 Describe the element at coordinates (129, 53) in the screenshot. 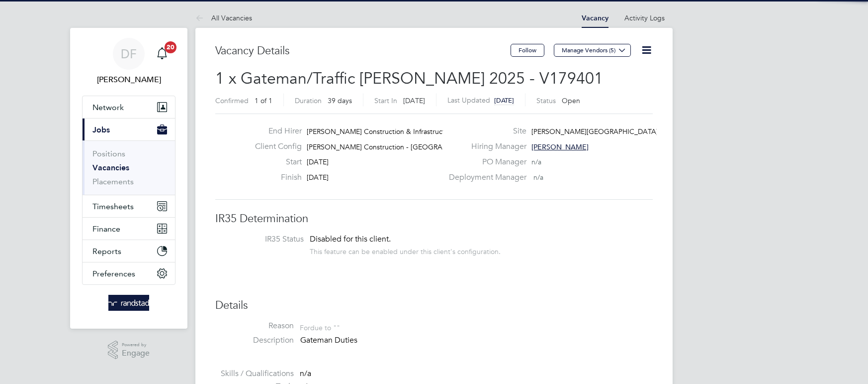

I see `span: DF` at that location.